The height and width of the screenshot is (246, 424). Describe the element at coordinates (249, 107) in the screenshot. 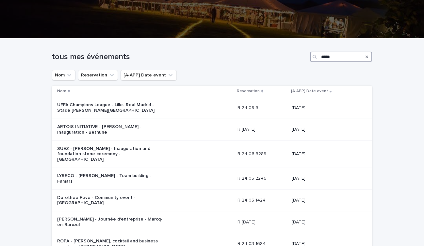

I see `p: R 24 09 3` at that location.